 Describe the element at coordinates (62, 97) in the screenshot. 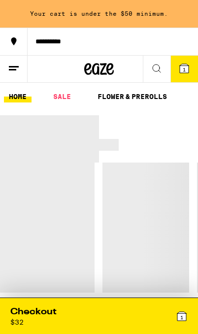

I see `a: SALE` at that location.